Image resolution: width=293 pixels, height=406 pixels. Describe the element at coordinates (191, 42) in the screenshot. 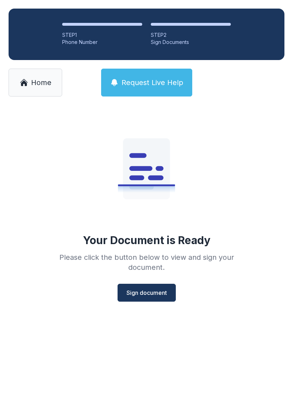

I see `div: Sign Documents` at that location.